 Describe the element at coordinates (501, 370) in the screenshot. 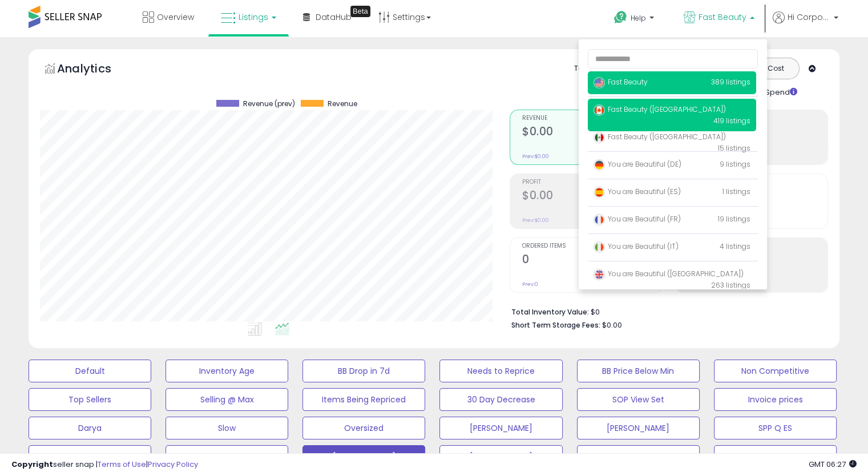

I see `button: Needs to Reprice` at that location.